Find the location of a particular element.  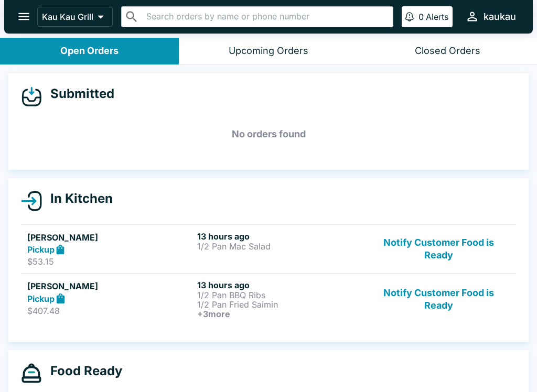

button: open drawer is located at coordinates (24, 17).